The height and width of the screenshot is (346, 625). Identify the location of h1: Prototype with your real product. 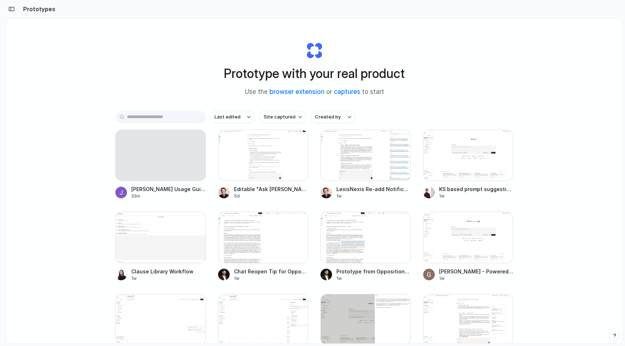
(314, 73).